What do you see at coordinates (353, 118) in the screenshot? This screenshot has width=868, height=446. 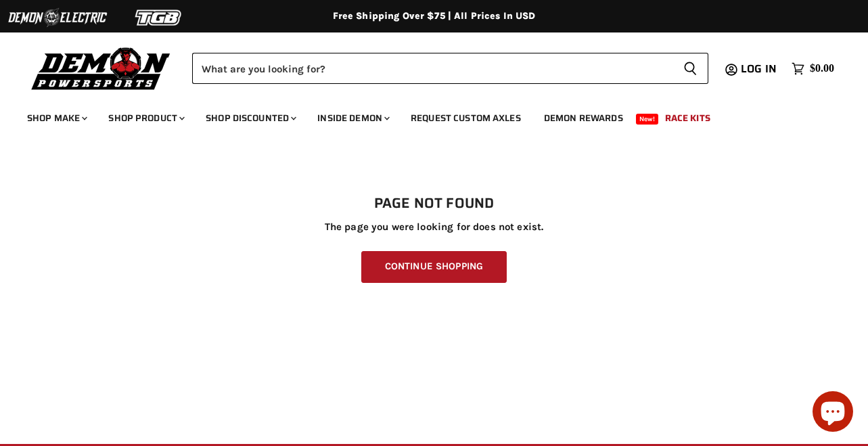 I see `a: Inside Demon` at bounding box center [353, 118].